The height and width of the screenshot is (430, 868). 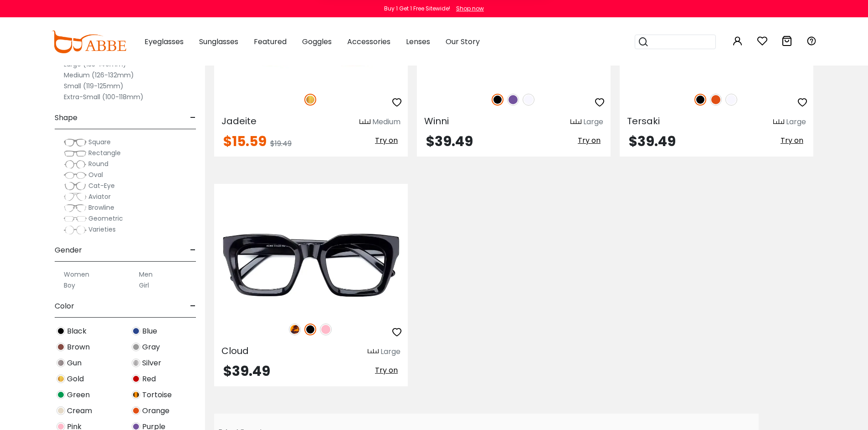 What do you see at coordinates (136, 346) in the screenshot?
I see `img: Gray` at bounding box center [136, 346].